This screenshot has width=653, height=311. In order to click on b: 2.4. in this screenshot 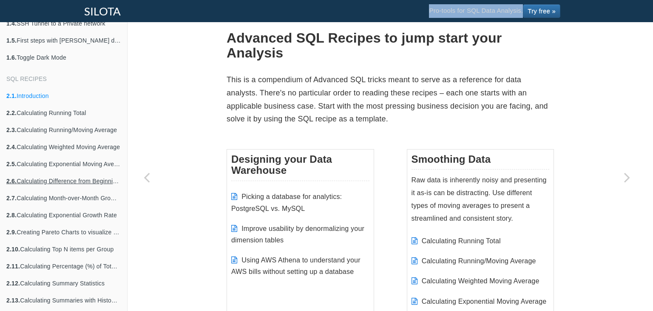, I will do `click(11, 147)`.